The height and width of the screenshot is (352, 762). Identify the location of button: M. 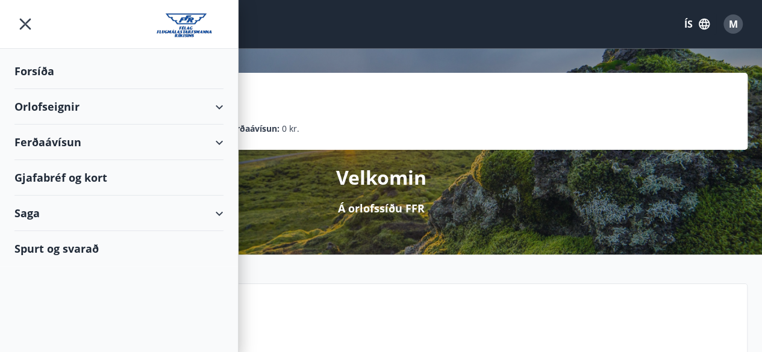
(733, 24).